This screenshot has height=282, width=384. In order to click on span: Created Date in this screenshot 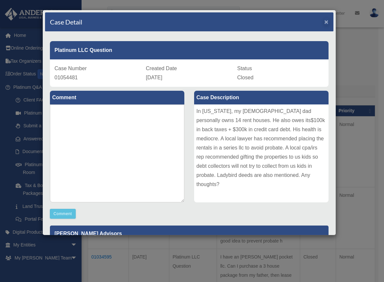, I will do `click(161, 68)`.